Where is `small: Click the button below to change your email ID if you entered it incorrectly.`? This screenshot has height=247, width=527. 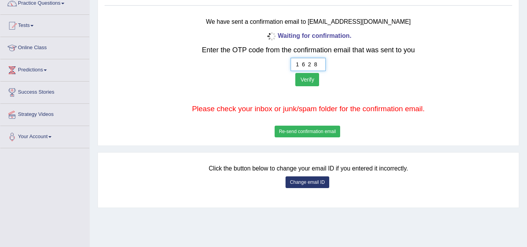 small: Click the button below to change your email ID if you entered it incorrectly. is located at coordinates (308, 168).